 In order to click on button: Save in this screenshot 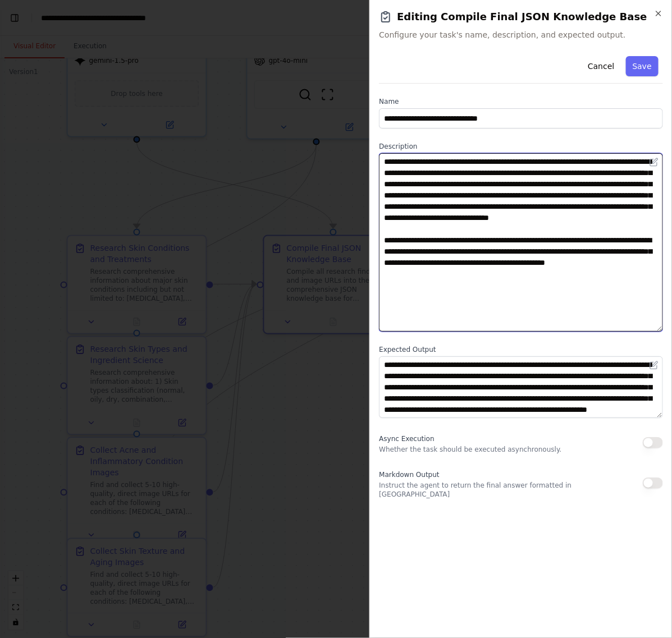, I will do `click(642, 67)`.